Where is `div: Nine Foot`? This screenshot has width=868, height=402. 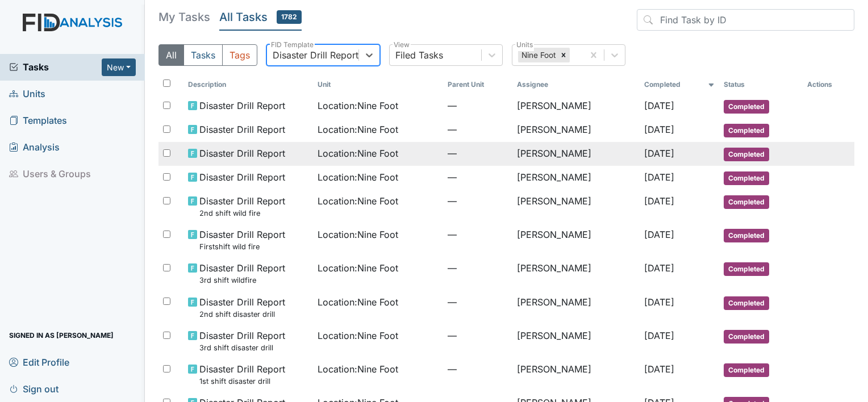 div: Nine Foot is located at coordinates (537, 55).